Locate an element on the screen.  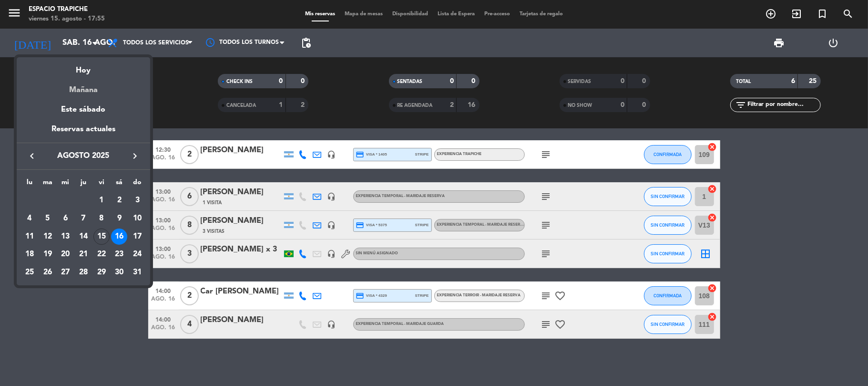
div: 11 is located at coordinates (30, 236).